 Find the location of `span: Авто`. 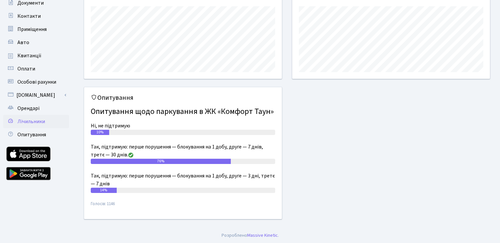

span: Авто is located at coordinates (23, 42).